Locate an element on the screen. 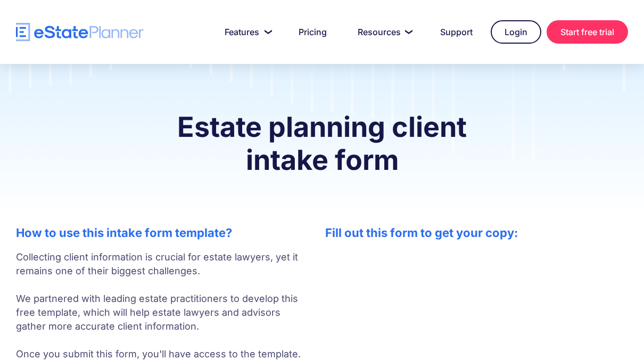 This screenshot has height=360, width=644. a: Login is located at coordinates (515, 32).